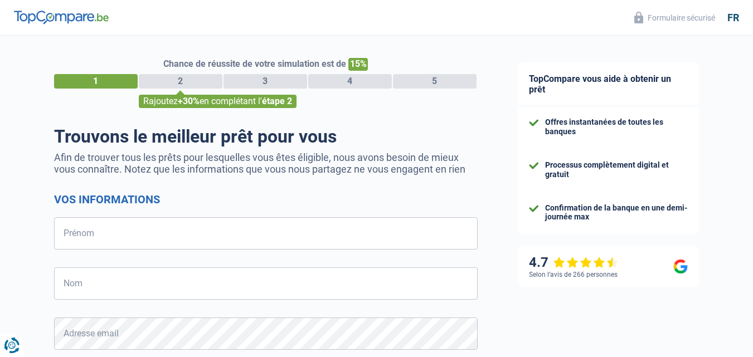 The height and width of the screenshot is (357, 753). I want to click on button: Formulaire sécurisé, so click(675, 17).